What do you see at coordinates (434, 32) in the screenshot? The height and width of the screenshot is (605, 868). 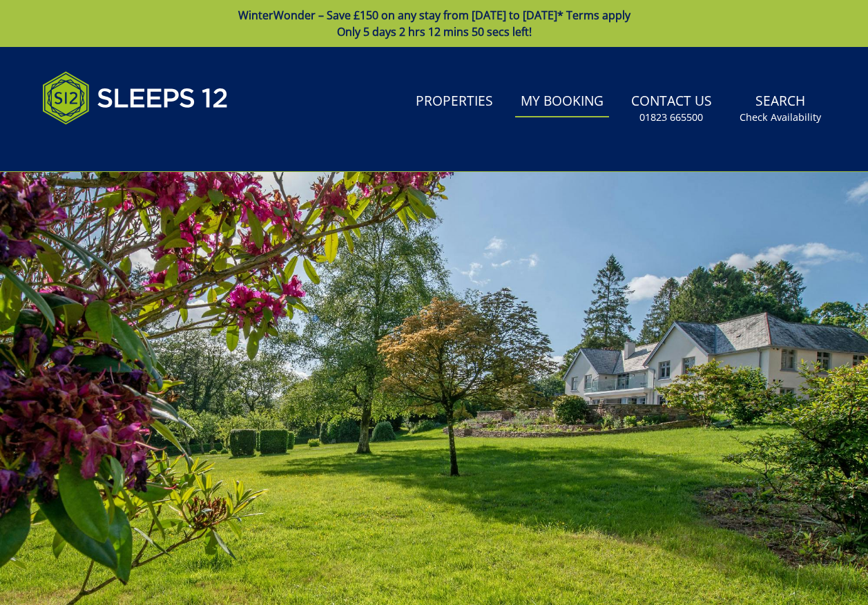 I see `span: Only 5 days 2 hrs 12 mins 50 secs left!` at bounding box center [434, 32].